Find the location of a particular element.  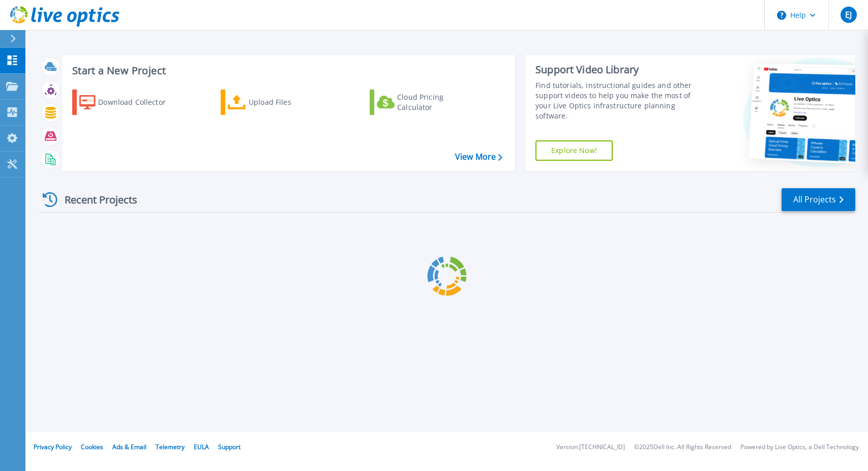

div: Cloud Pricing Calculator is located at coordinates (438, 102).